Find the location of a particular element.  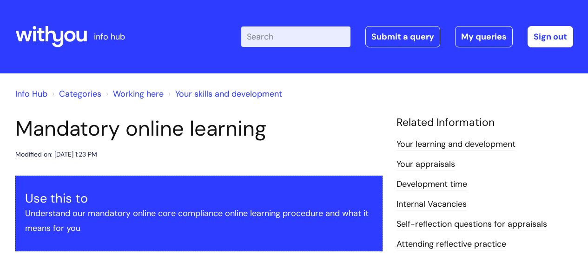

li: Working here is located at coordinates (133, 94).